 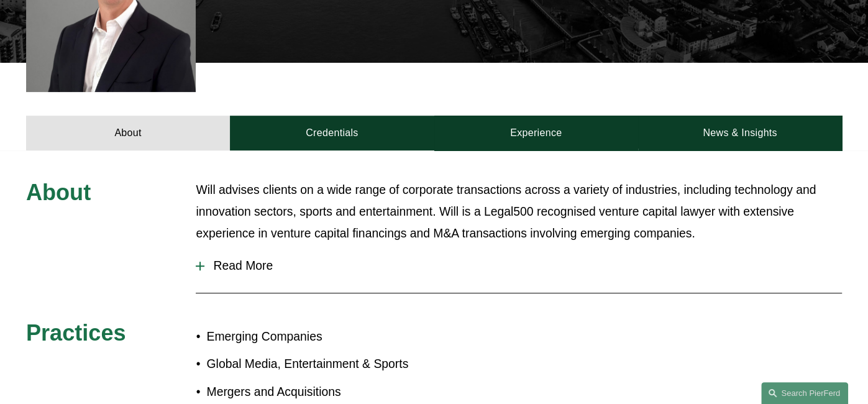 What do you see at coordinates (320, 336) in the screenshot?
I see `p: Emerging Companies` at bounding box center [320, 336].